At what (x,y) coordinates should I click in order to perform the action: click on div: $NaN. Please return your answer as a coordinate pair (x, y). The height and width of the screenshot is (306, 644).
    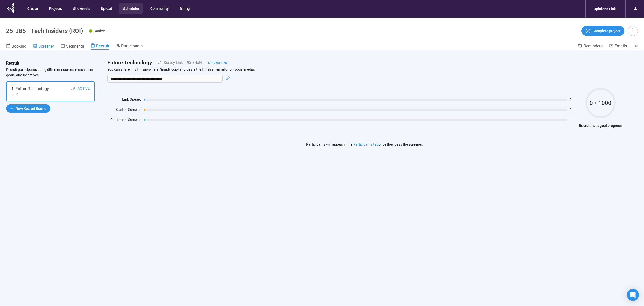
    Looking at the image, I should click on (193, 63).